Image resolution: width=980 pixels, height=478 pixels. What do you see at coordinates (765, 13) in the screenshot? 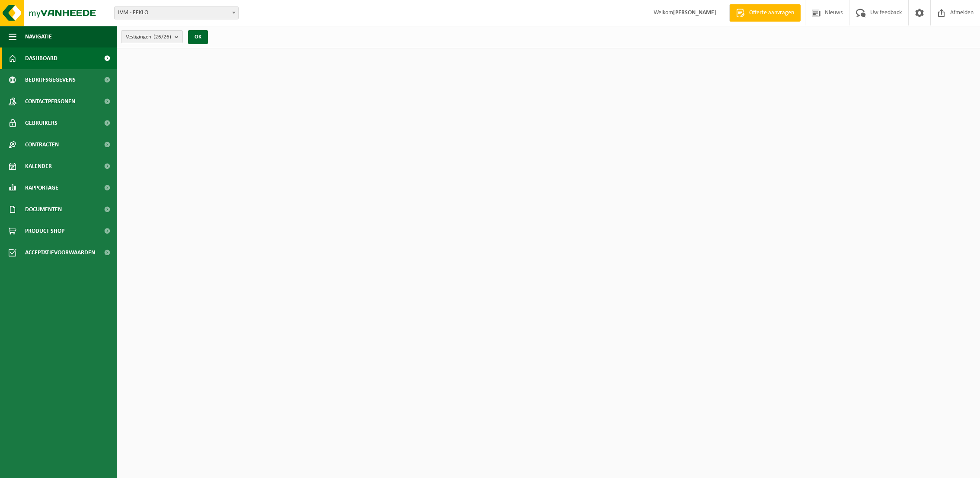
I see `a: Offerte aanvragen` at bounding box center [765, 13].